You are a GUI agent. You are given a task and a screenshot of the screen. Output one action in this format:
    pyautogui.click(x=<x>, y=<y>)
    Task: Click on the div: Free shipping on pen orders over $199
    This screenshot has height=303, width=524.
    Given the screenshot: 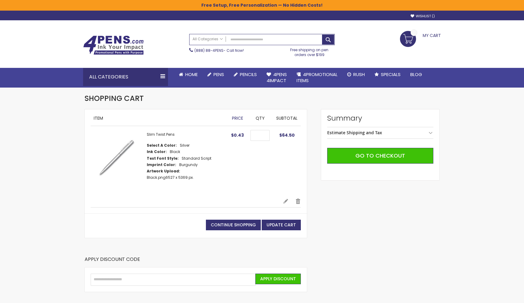 What is the action you would take?
    pyautogui.click(x=309, y=51)
    